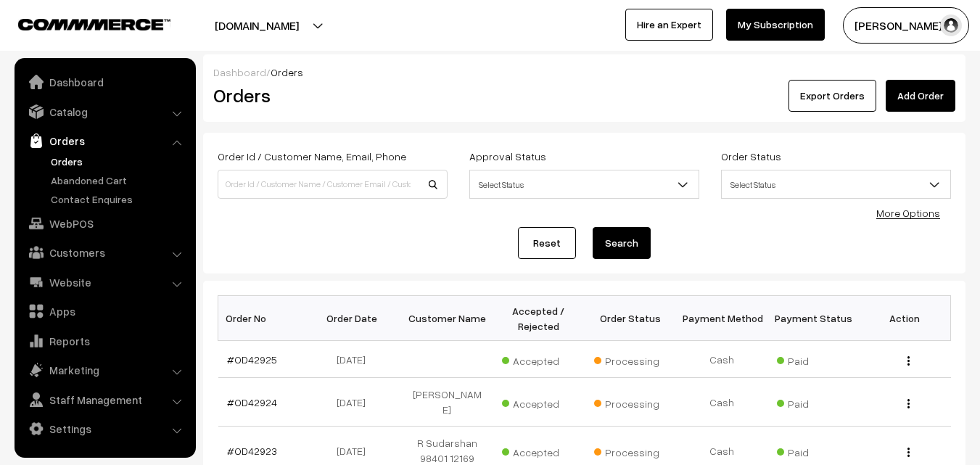 This screenshot has width=980, height=465. What do you see at coordinates (81, 23) in the screenshot?
I see `a: COMMMERCE` at bounding box center [81, 23].